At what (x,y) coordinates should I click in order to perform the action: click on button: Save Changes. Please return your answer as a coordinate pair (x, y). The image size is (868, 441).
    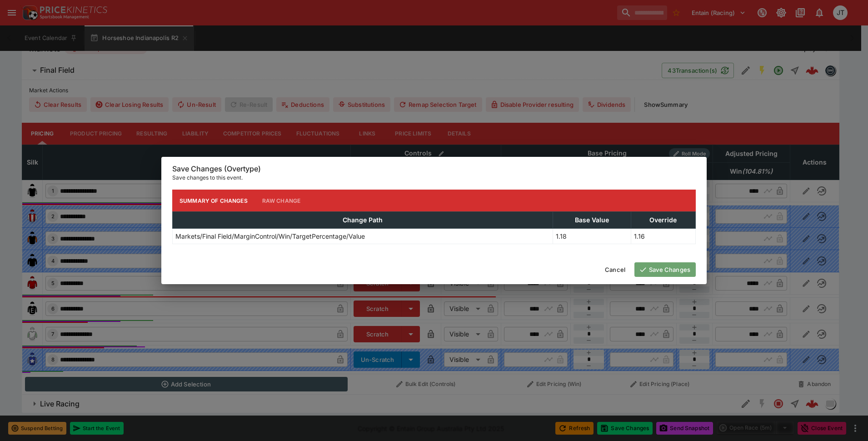
    Looking at the image, I should click on (665, 270).